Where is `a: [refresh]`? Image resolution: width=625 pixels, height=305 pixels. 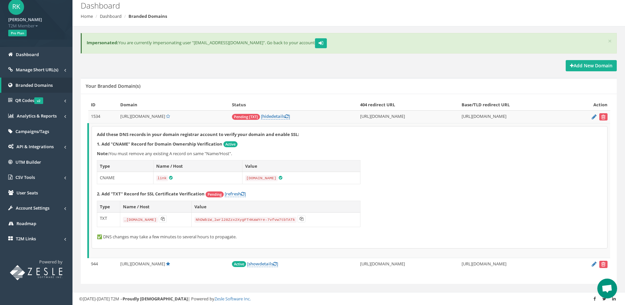 a: [refresh] is located at coordinates (235, 193).